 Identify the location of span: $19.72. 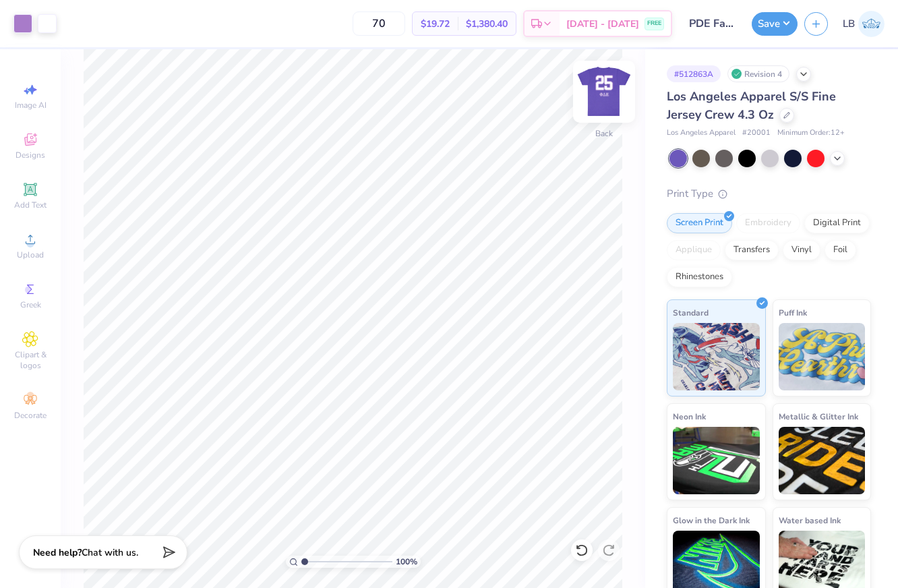
(435, 24).